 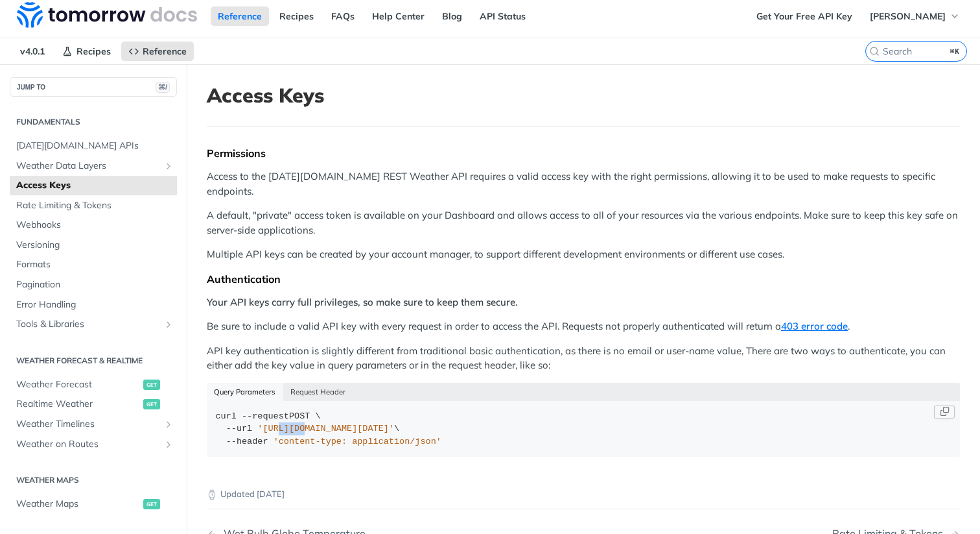 I want to click on span: Tools & Libraries, so click(x=88, y=325).